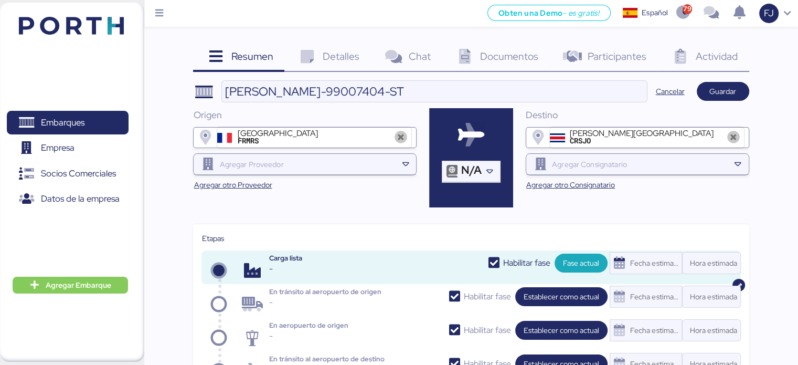 This screenshot has height=365, width=798. Describe the element at coordinates (58, 148) in the screenshot. I see `span: Empresa` at that location.